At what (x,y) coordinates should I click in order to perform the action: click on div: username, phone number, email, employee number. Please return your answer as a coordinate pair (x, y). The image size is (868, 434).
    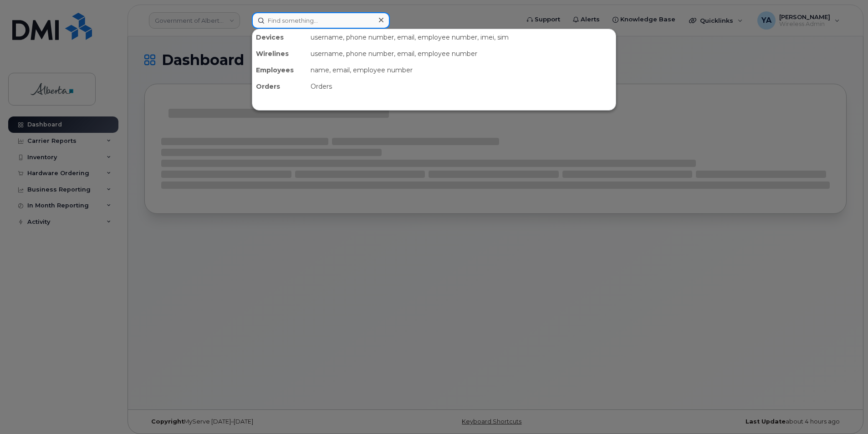
    Looking at the image, I should click on (461, 54).